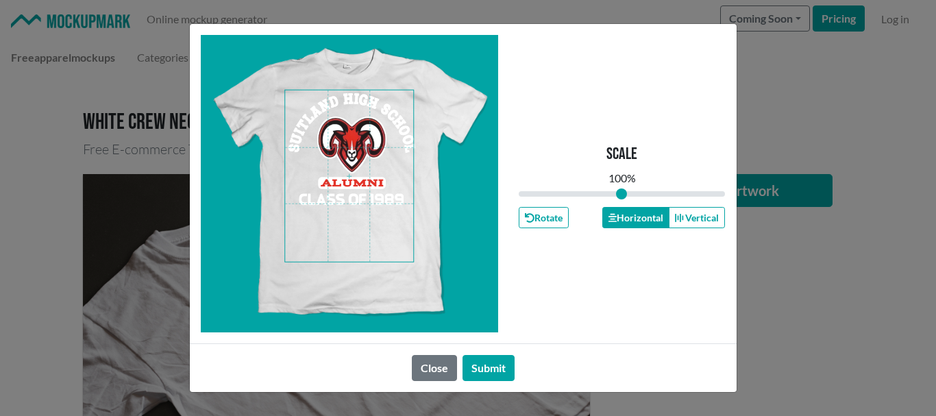  What do you see at coordinates (622, 178) in the screenshot?
I see `div: 100 %` at bounding box center [622, 178].